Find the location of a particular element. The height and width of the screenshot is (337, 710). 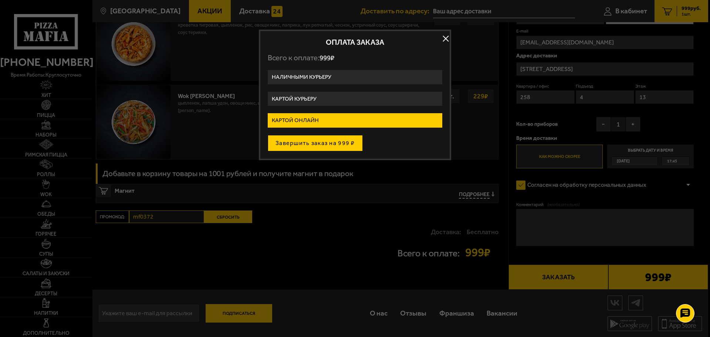

label: Картой онлайн is located at coordinates (355, 120).